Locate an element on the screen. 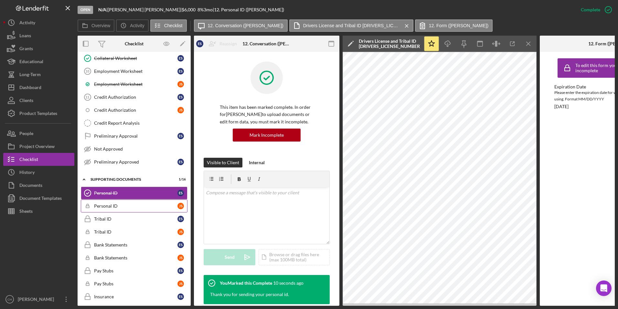 The height and width of the screenshot is (309, 618). a: History is located at coordinates (39, 172).